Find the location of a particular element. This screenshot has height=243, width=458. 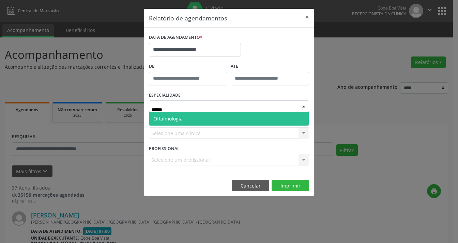

label: De is located at coordinates (188, 66).